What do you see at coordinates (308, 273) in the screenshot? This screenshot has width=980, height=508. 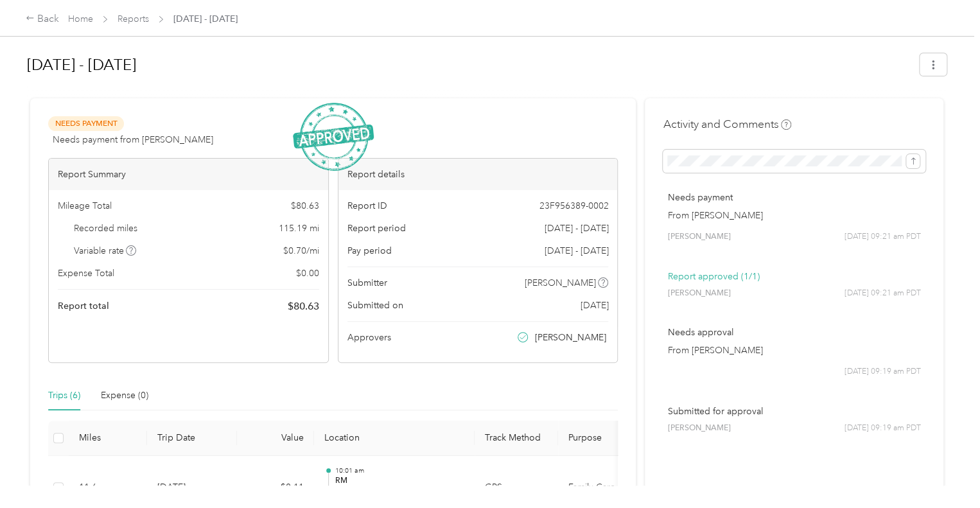 I see `span: $ 0.00` at bounding box center [308, 273].